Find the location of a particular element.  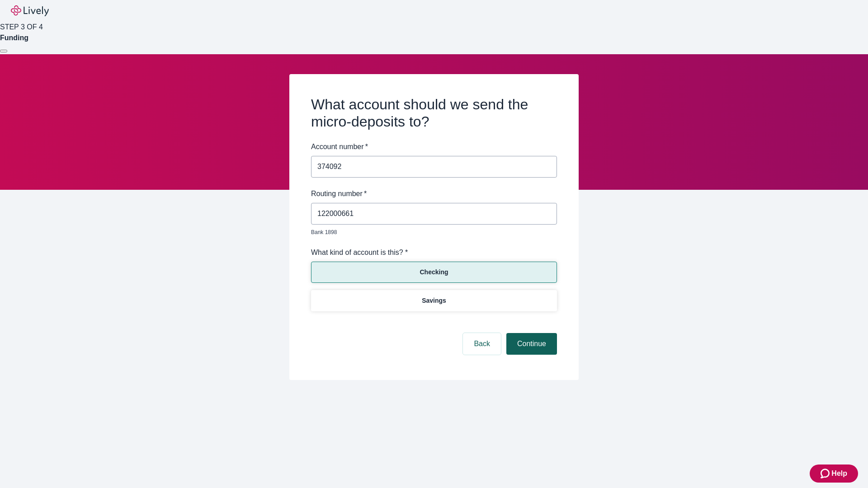

label: What kind of account is this? * is located at coordinates (359, 253).